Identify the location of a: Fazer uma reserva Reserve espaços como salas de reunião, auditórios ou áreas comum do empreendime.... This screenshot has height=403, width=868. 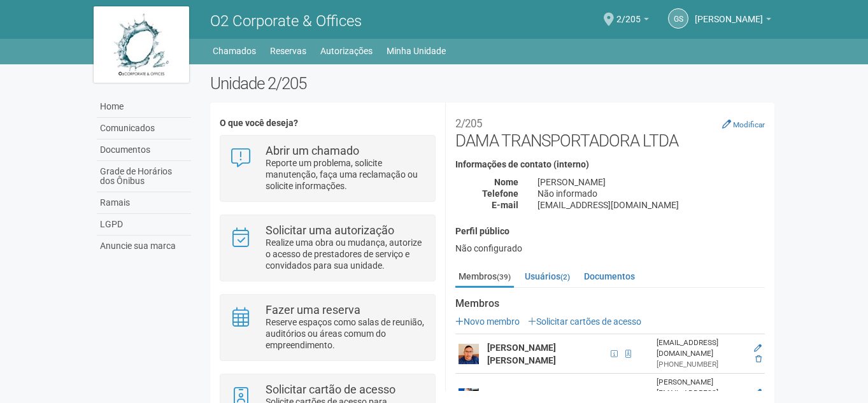
(328, 328).